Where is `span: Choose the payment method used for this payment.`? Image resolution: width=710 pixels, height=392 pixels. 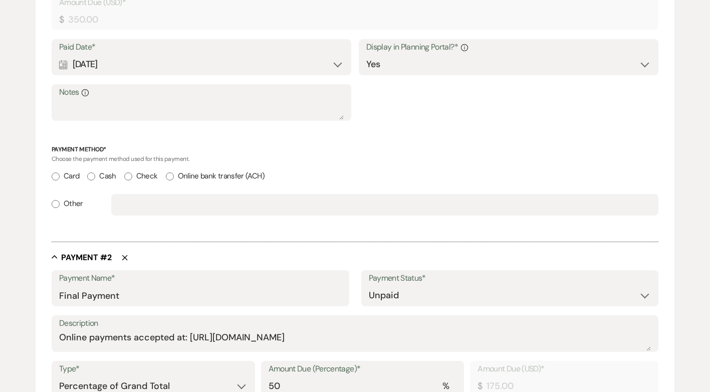 span: Choose the payment method used for this payment. is located at coordinates (120, 159).